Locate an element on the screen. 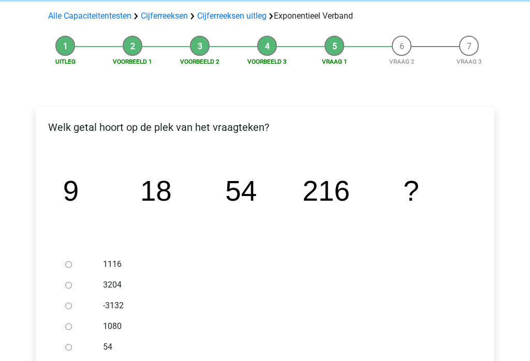 This screenshot has height=361, width=530. a: Vraag 3 is located at coordinates (469, 62).